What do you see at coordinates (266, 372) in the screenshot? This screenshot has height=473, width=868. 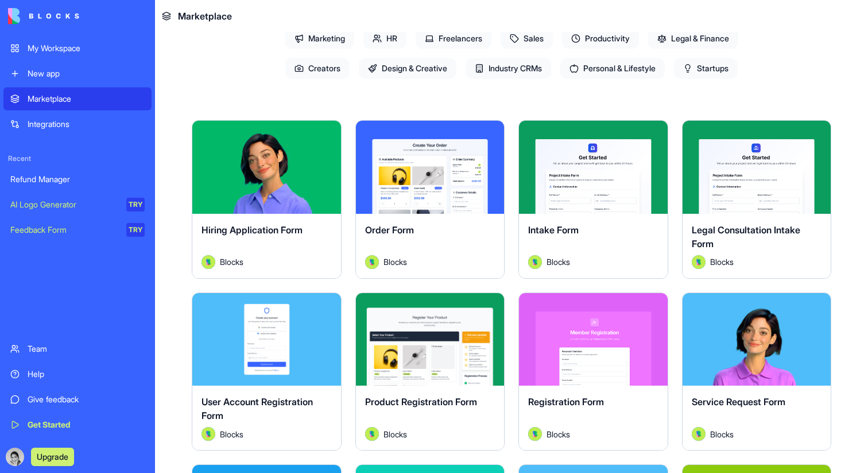 I see `a: User Account Registration FormAvatarBlocks` at bounding box center [266, 372].